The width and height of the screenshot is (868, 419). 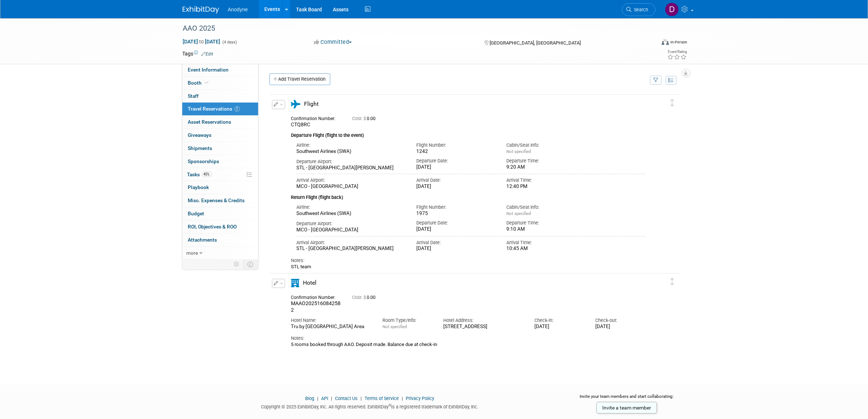 I want to click on span: Tasks, so click(x=199, y=174).